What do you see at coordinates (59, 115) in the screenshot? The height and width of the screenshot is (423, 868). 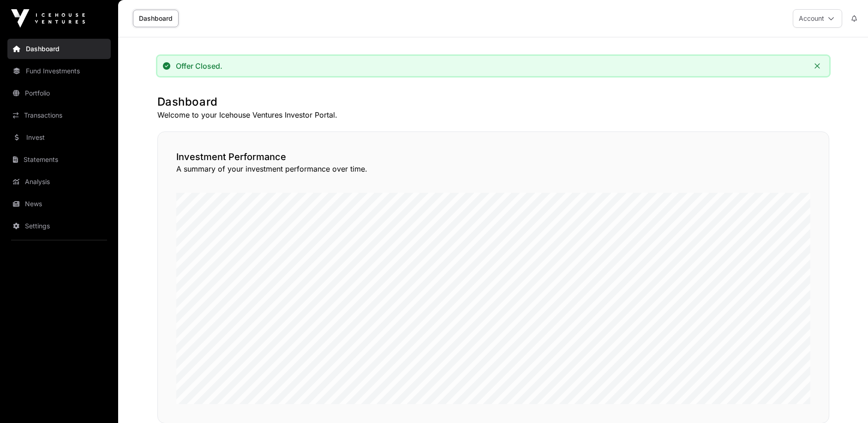 I see `a: Transactions` at bounding box center [59, 115].